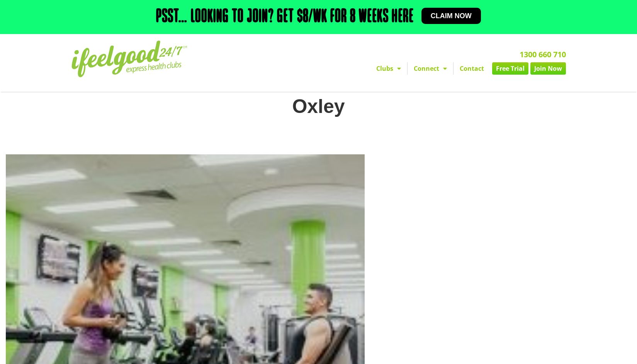  I want to click on h2: Psst… Looking to join? Get $8/wk for 8 weeks here, so click(285, 17).